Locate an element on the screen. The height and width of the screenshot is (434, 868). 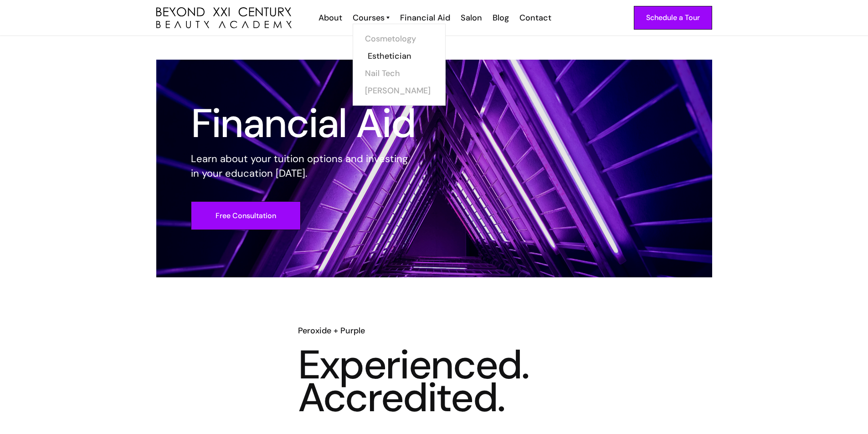
div: Financial Aid is located at coordinates (425, 18).